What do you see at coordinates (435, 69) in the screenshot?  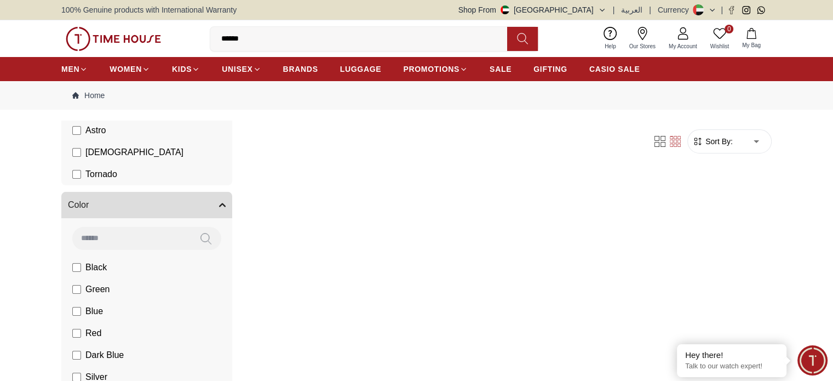 I see `a: PROMOTIONS` at bounding box center [435, 69].